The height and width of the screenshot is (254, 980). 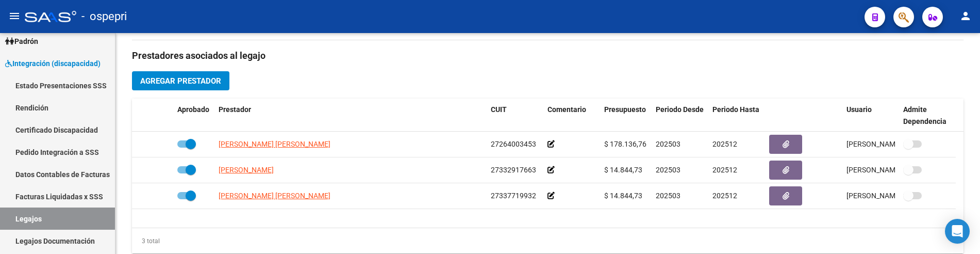 What do you see at coordinates (958, 231) in the screenshot?
I see `div: Open Intercom Messenger` at bounding box center [958, 231].